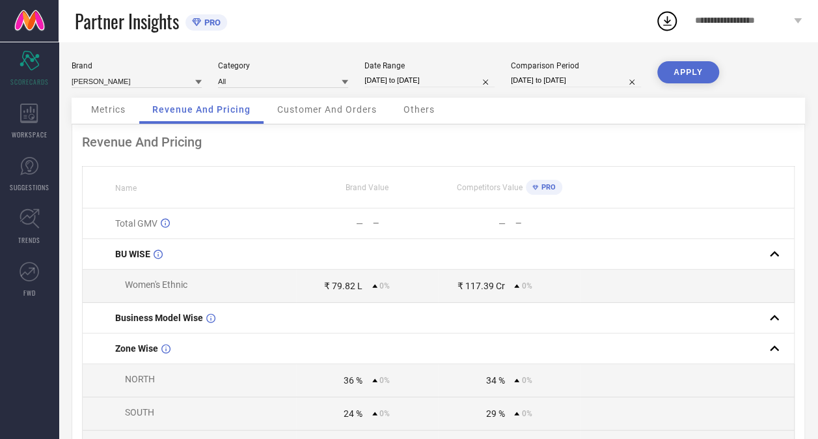  What do you see at coordinates (489, 187) in the screenshot?
I see `span: Competitors Value` at bounding box center [489, 187].